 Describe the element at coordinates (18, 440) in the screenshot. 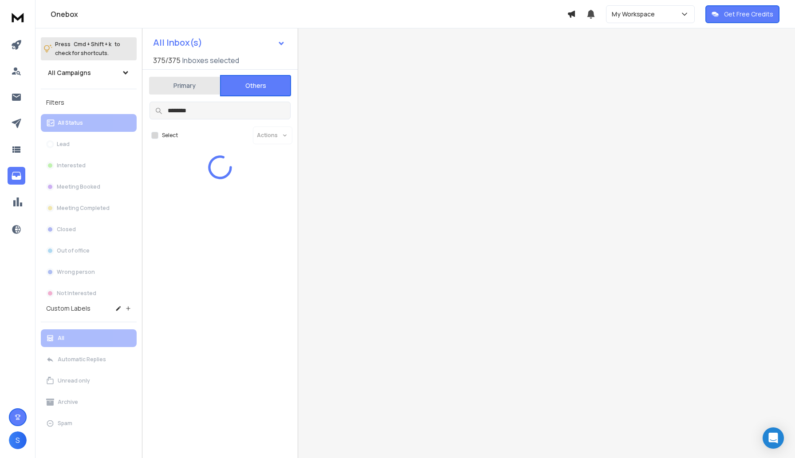

I see `span: S` at that location.